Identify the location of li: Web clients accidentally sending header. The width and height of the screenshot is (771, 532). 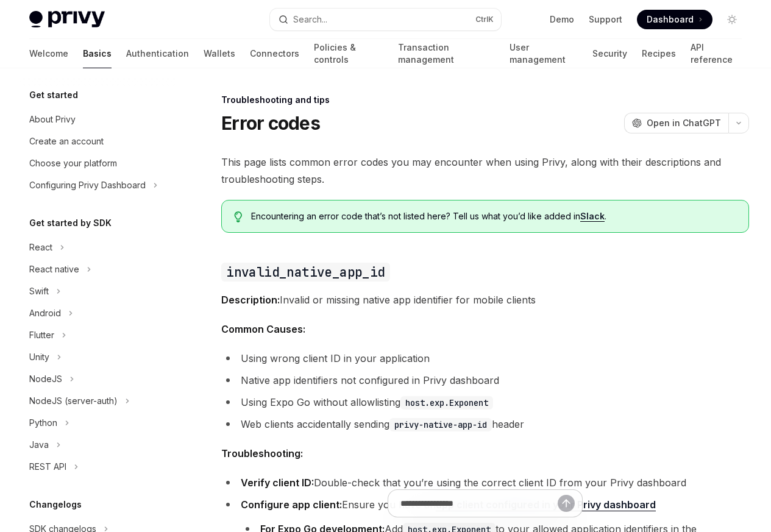
(485, 424).